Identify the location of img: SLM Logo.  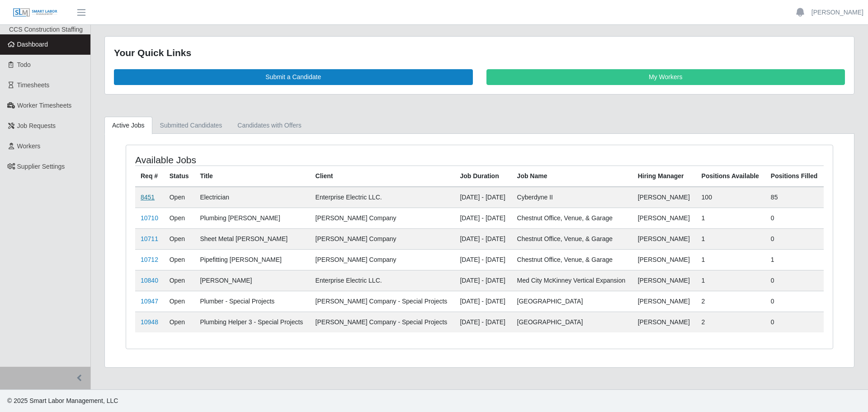
(35, 13).